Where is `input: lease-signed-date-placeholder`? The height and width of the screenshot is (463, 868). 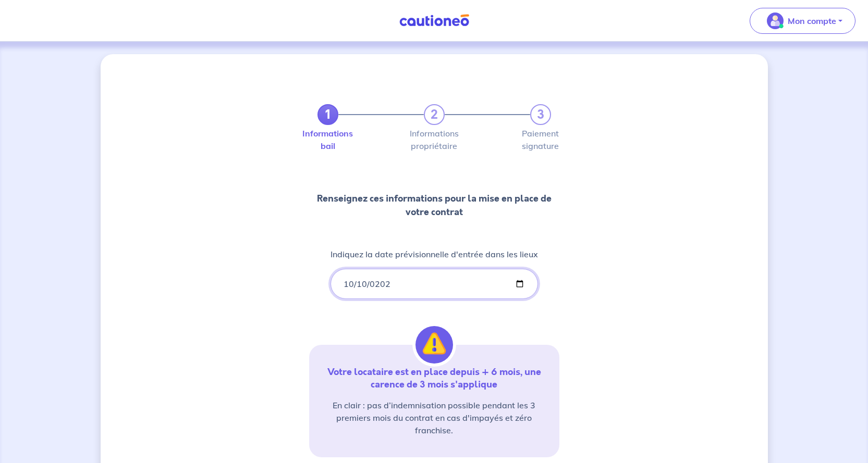 input: lease-signed-date-placeholder is located at coordinates (434, 284).